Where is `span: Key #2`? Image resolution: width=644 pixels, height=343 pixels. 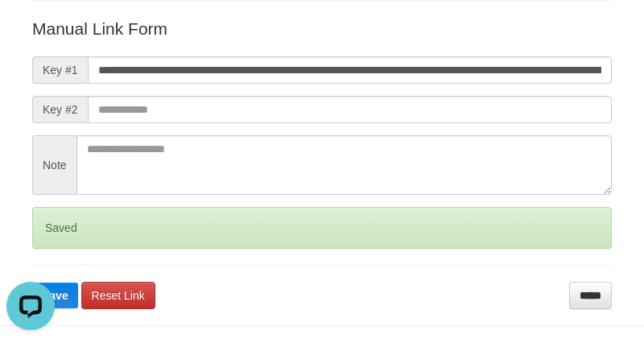
span: Key #2 is located at coordinates (60, 110).